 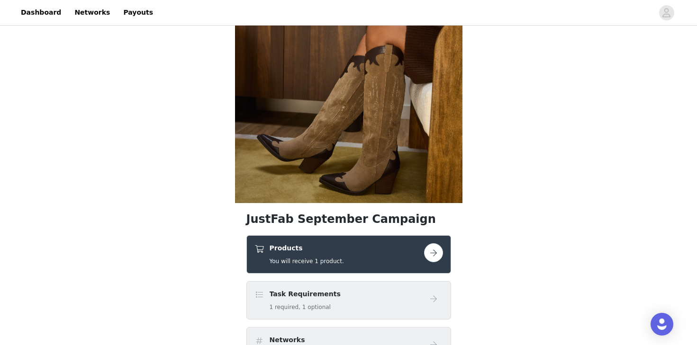 What do you see at coordinates (349, 254) in the screenshot?
I see `div: Products` at bounding box center [349, 254].